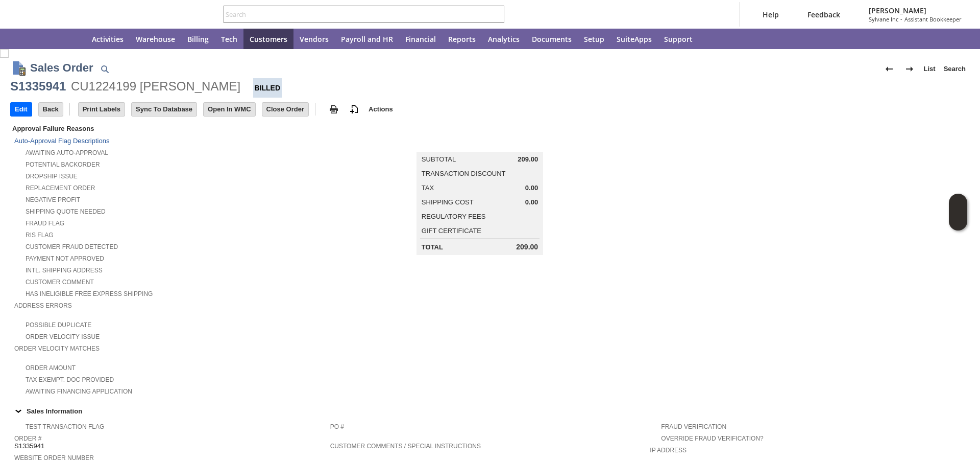 This screenshot has height=461, width=980. Describe the element at coordinates (65, 426) in the screenshot. I see `a: Test Transaction Flag` at that location.